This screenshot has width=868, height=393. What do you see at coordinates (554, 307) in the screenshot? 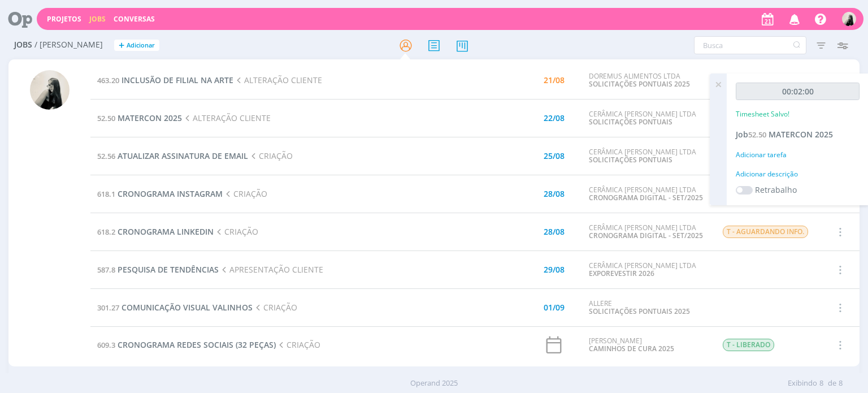
I see `div: 01/09` at bounding box center [554, 307].